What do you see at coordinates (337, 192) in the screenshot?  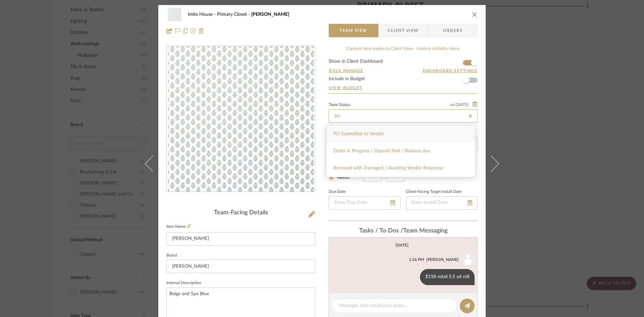 I see `label: Due Date` at bounding box center [337, 192].